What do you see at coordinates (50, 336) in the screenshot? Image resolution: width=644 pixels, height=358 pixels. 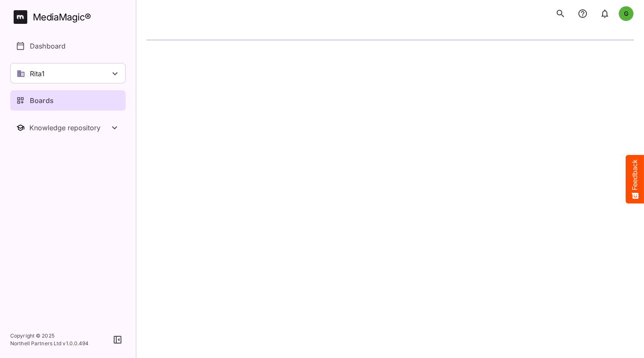 I see `p: Copyright © 2025` at bounding box center [50, 336].